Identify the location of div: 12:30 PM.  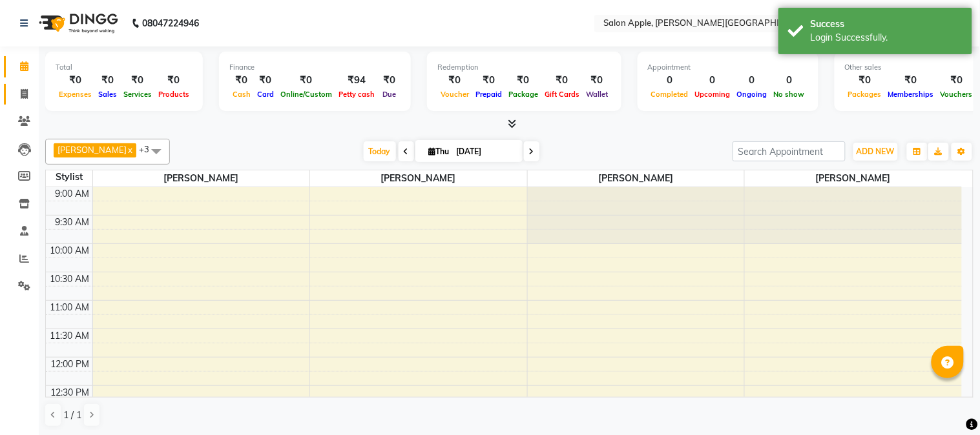
(71, 393).